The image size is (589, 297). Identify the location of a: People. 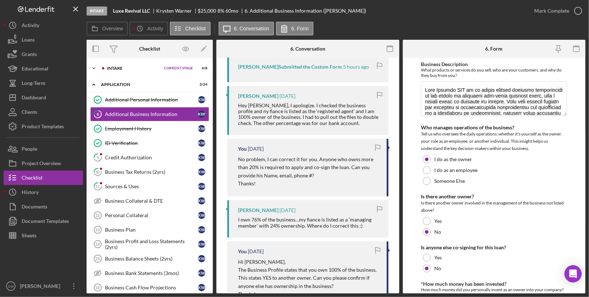
(43, 149).